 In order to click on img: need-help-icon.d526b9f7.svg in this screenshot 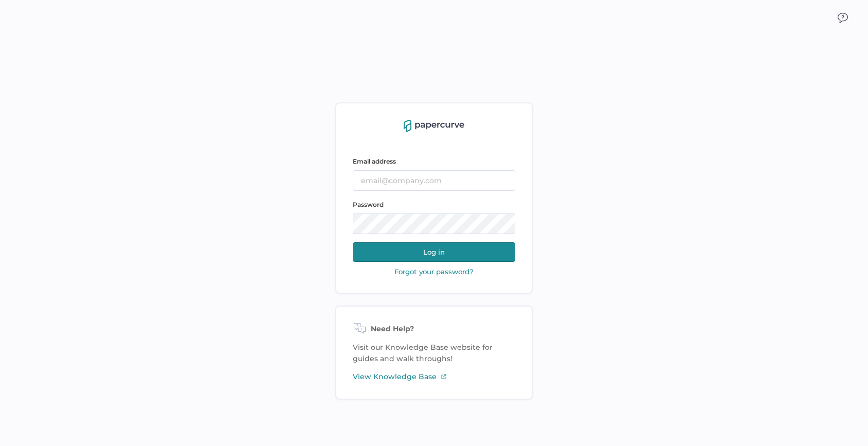, I will do `click(359, 329)`.